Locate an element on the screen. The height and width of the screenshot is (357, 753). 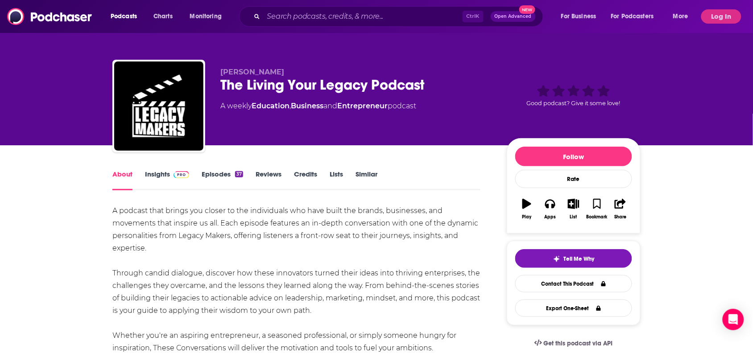
span: and is located at coordinates (330, 106).